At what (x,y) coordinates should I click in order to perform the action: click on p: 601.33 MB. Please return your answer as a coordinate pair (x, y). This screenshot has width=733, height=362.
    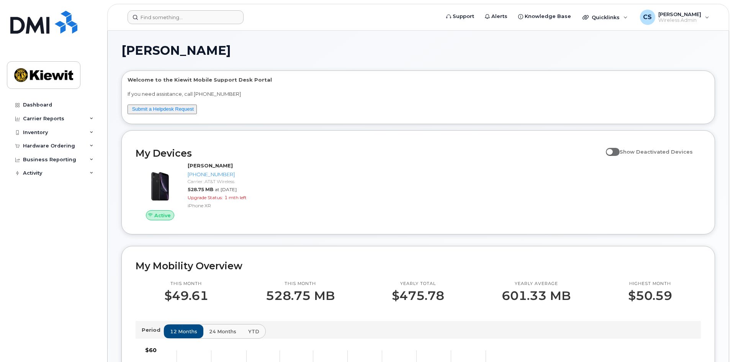
    Looking at the image, I should click on (536, 296).